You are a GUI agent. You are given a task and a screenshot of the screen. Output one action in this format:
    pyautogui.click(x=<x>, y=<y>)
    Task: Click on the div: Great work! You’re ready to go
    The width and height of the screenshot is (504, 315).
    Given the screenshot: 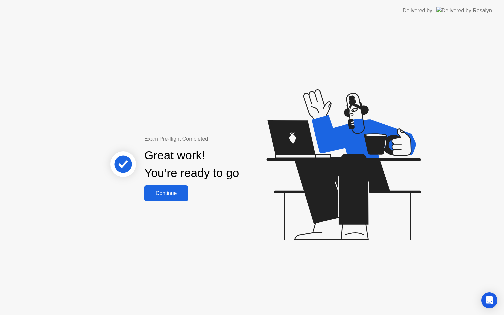 What is the action you would take?
    pyautogui.click(x=192, y=164)
    